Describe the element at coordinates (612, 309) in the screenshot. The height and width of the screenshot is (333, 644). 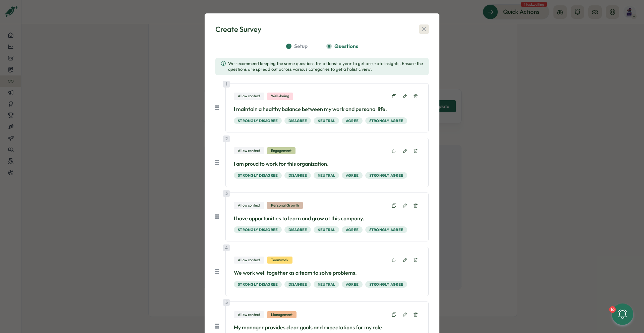
I see `div: 16` at that location.